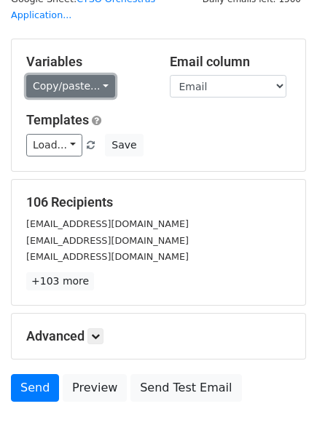 The image size is (317, 425). Describe the element at coordinates (230, 62) in the screenshot. I see `h5: Email column` at that location.